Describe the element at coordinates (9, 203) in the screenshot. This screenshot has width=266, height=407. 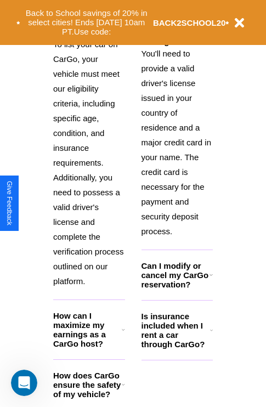
I see `div: Give Feedback` at that location.